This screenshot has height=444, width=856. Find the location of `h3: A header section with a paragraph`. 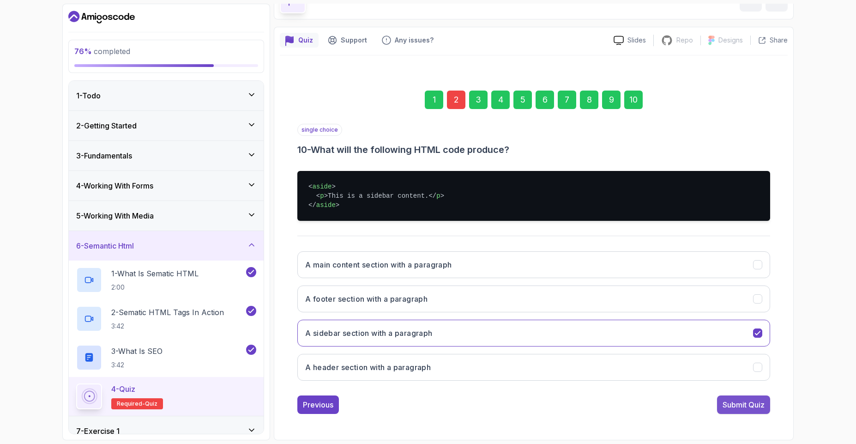

h3: A header section with a paragraph is located at coordinates (368, 367).